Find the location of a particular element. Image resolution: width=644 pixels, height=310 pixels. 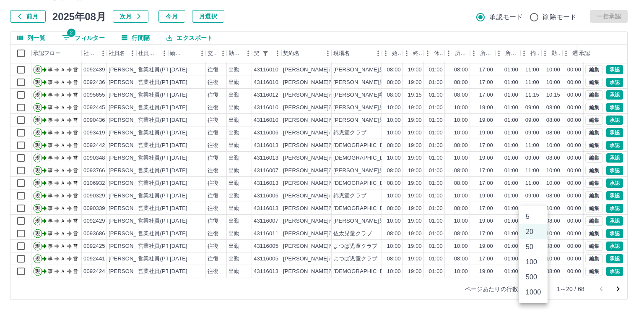

li: 100 is located at coordinates (533, 262).